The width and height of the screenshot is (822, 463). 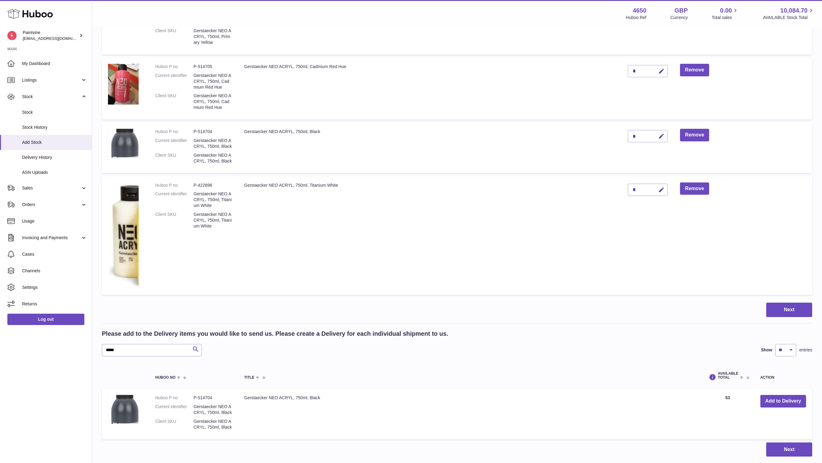 I want to click on div: Paintvine, so click(x=50, y=36).